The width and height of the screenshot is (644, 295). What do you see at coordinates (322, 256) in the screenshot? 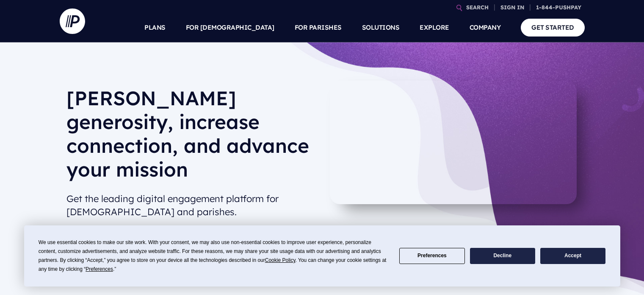
I see `div: Cookie Consent Prompt` at bounding box center [322, 256].